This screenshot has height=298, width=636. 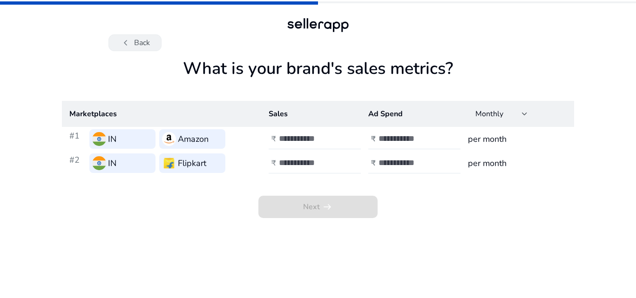 I want to click on h3: Flipkart, so click(x=192, y=163).